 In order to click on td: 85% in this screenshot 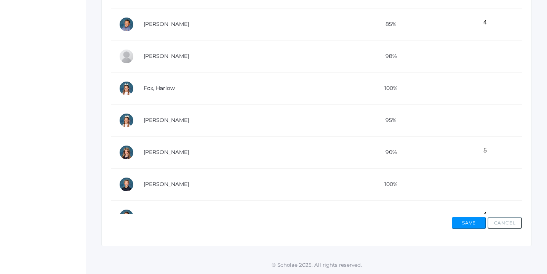, I will do `click(388, 24)`.